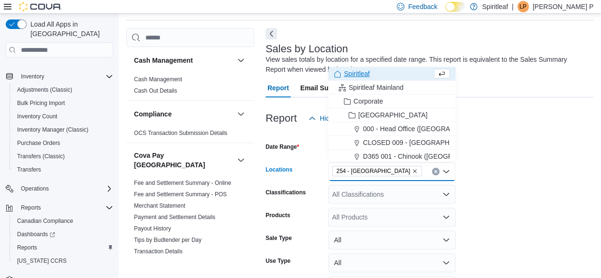  Describe the element at coordinates (65, 189) in the screenshot. I see `span: Operations` at that location.